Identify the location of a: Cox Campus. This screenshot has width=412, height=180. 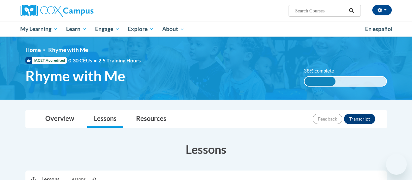
(79, 11).